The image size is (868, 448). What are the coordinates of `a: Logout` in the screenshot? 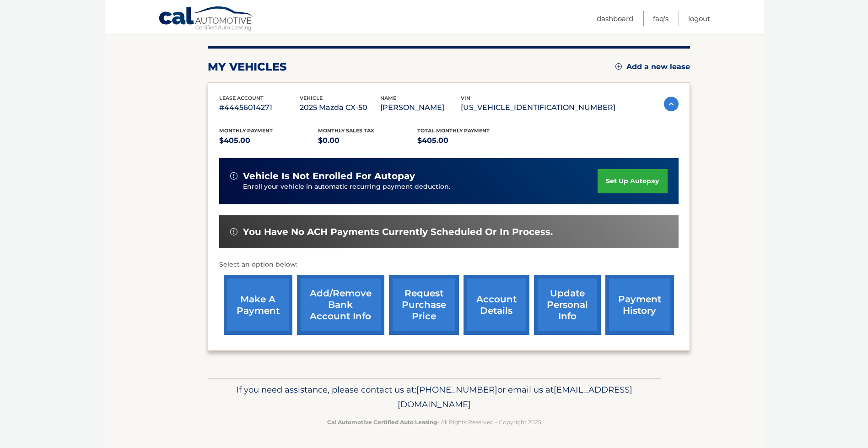 It's located at (699, 18).